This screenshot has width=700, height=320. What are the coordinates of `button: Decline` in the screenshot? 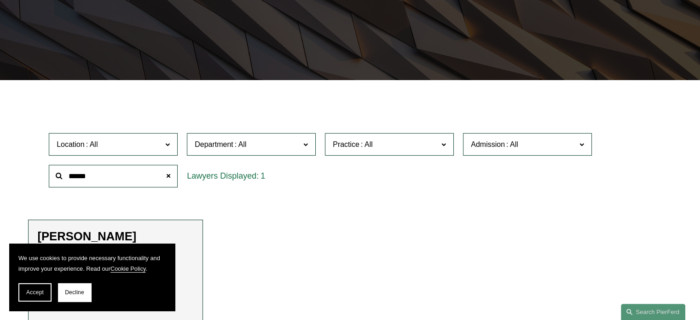 It's located at (75, 292).